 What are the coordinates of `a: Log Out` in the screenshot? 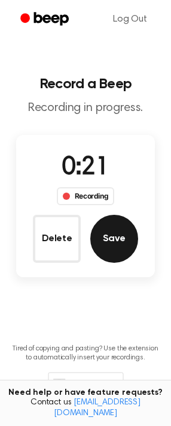 It's located at (130, 19).